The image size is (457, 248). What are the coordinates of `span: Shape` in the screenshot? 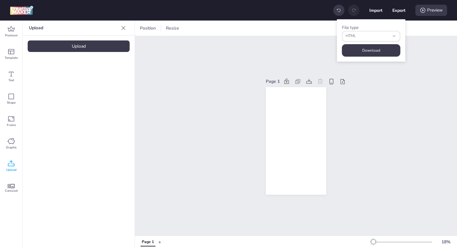 It's located at (11, 103).